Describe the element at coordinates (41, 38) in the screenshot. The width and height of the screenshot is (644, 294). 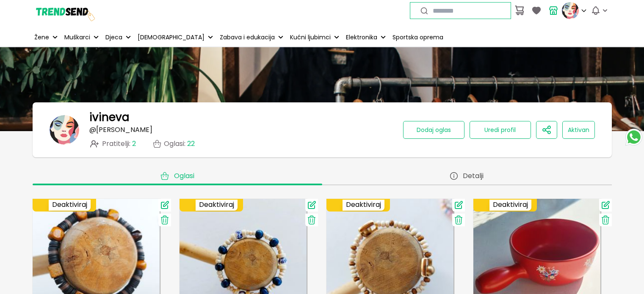
I see `p: Žene` at that location.